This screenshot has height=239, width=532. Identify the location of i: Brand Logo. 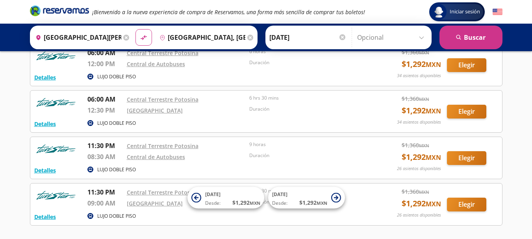
(59, 11).